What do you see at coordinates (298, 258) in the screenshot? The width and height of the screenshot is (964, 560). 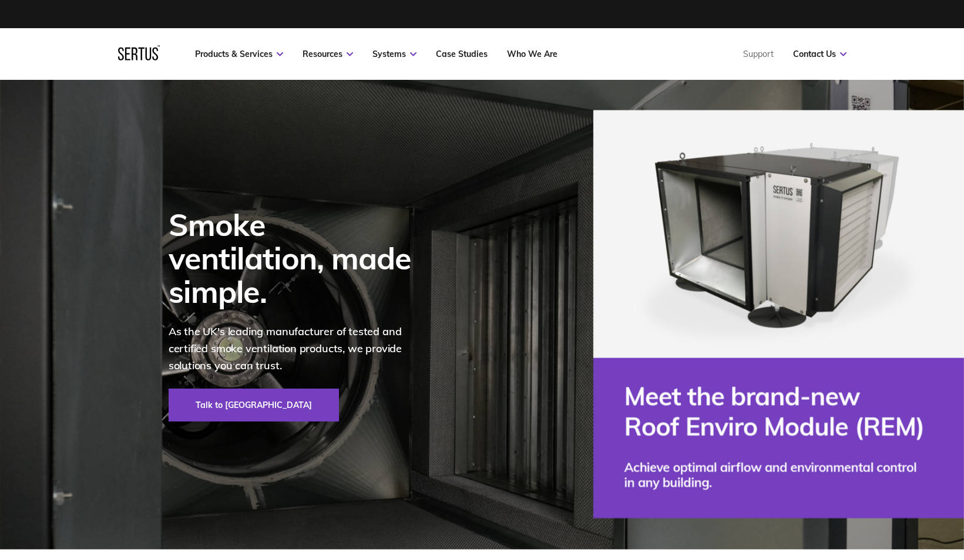 I see `div: Smoke ventilation, made simple.` at bounding box center [298, 258].